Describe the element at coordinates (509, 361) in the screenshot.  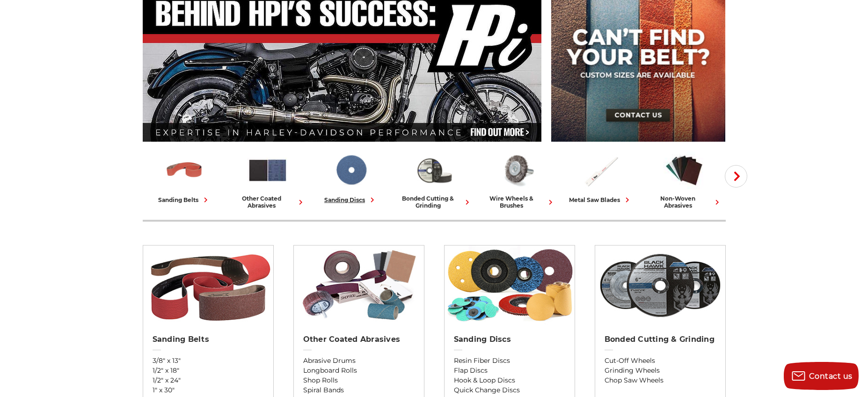
I see `a: Resin Fiber Discs` at that location.